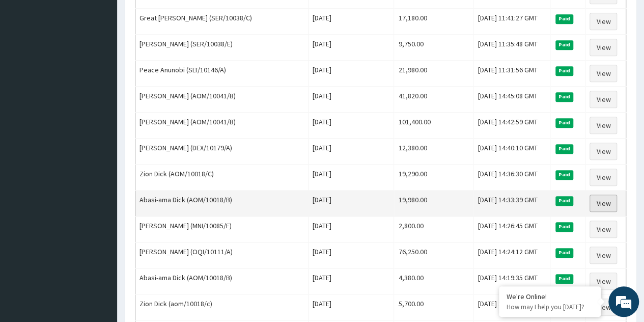  I want to click on td: 17,180.00, so click(434, 21).